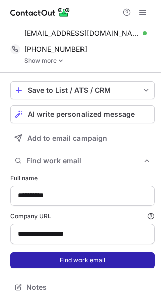 The width and height of the screenshot is (161, 302). What do you see at coordinates (82, 178) in the screenshot?
I see `label: Full name` at bounding box center [82, 178].